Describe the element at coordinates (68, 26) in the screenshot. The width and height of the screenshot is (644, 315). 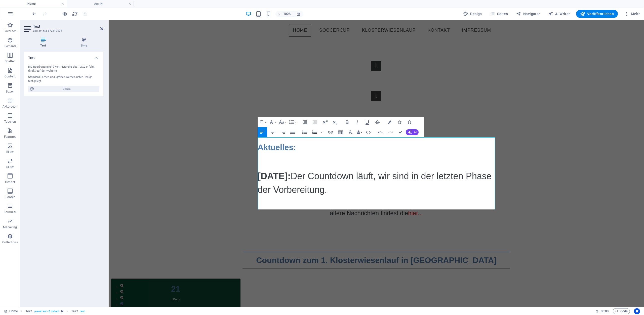
I see `h2: Text` at that location.